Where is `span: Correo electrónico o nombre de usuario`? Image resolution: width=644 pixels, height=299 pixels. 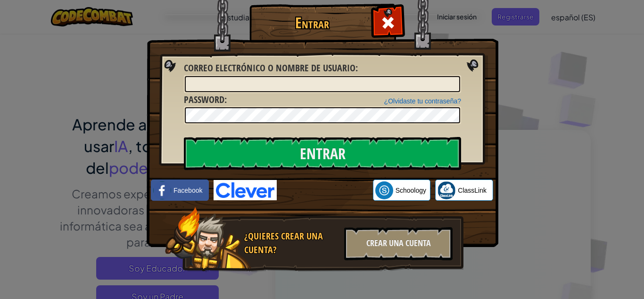 span: Correo electrónico o nombre de usuario is located at coordinates (270, 67).